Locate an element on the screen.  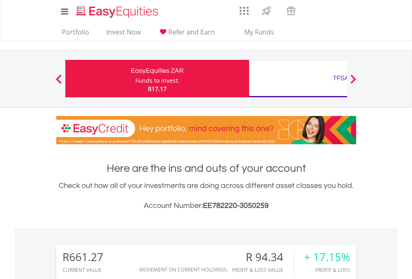
div: Profit & Loss is located at coordinates (327, 270).